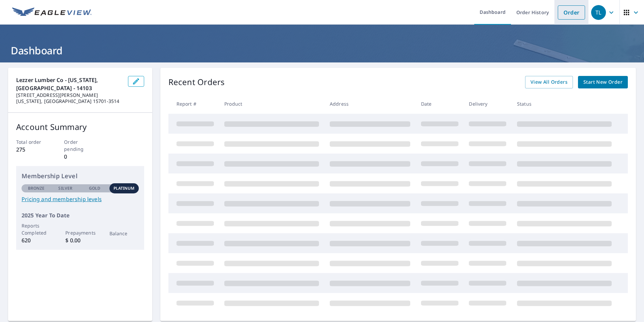 This screenshot has height=322, width=644. Describe the element at coordinates (80, 199) in the screenshot. I see `a: Pricing and membership levels` at that location.